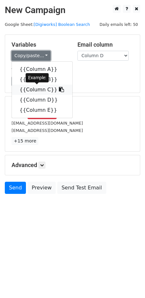 Image resolution: width=145 pixels, height=298 pixels. Describe the element at coordinates (37, 78) in the screenshot. I see `div: Example:` at that location.